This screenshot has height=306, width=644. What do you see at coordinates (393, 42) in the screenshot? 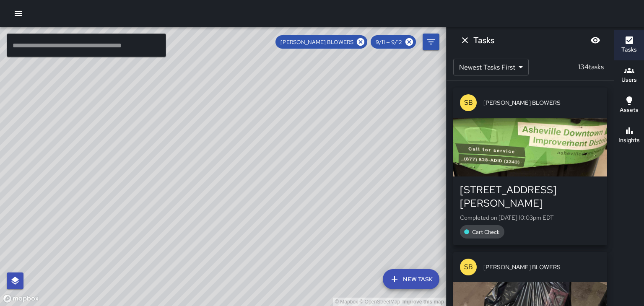
I see `div: 9/11 — 9/12` at bounding box center [393, 42].